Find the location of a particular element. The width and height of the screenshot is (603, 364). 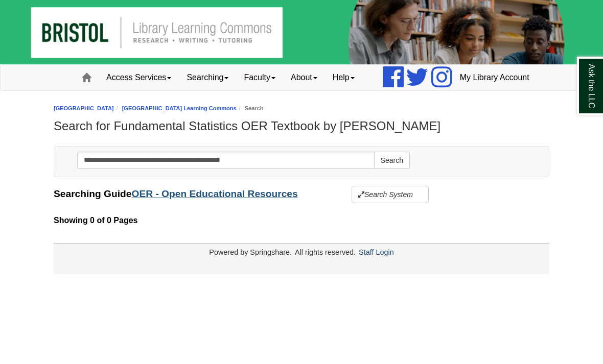

li: Search is located at coordinates (249, 108).